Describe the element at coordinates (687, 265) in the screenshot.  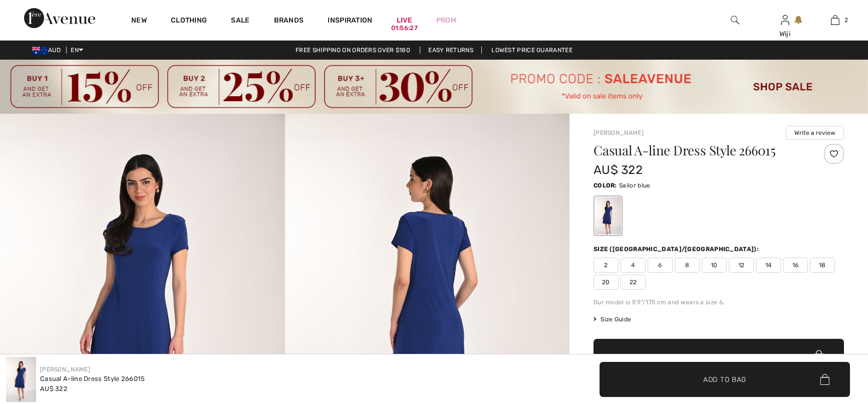
I see `span: 8` at that location.